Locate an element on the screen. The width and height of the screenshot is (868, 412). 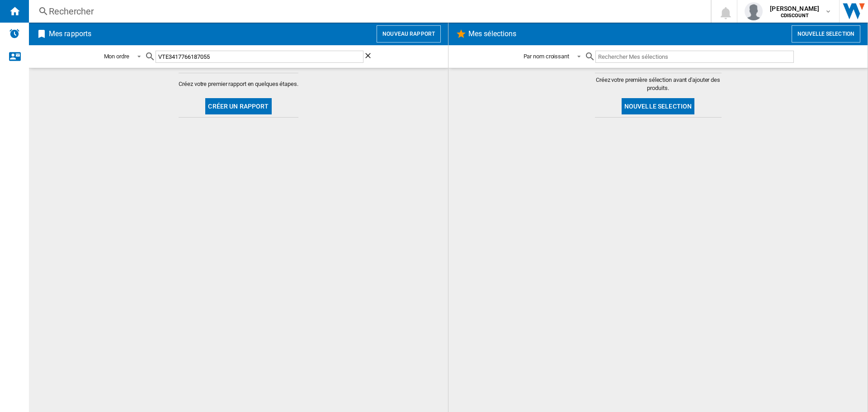
button: Nouveau rapport is located at coordinates (408, 34).